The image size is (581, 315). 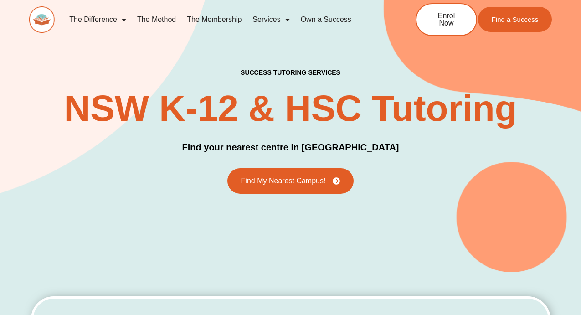 I want to click on a: Find a Success, so click(x=515, y=19).